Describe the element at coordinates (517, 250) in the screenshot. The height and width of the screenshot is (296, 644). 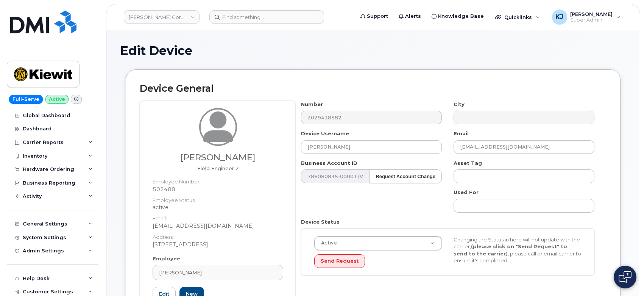
I see `div: Changing the Status in here will not update with the carrier, , please call or email carrier to e...` at that location.